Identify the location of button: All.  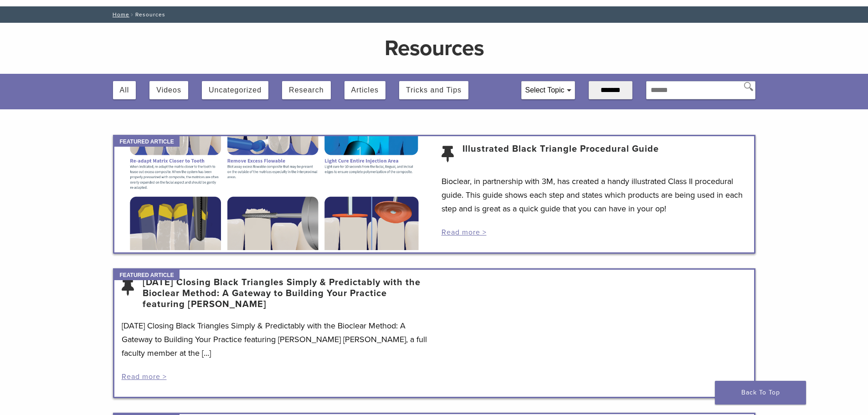
(124, 90).